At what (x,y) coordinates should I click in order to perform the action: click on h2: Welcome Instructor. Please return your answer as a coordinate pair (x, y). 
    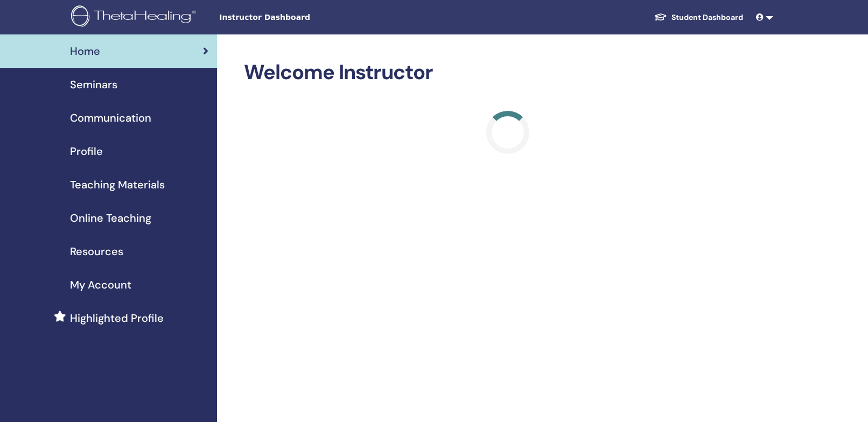
    Looking at the image, I should click on (507, 72).